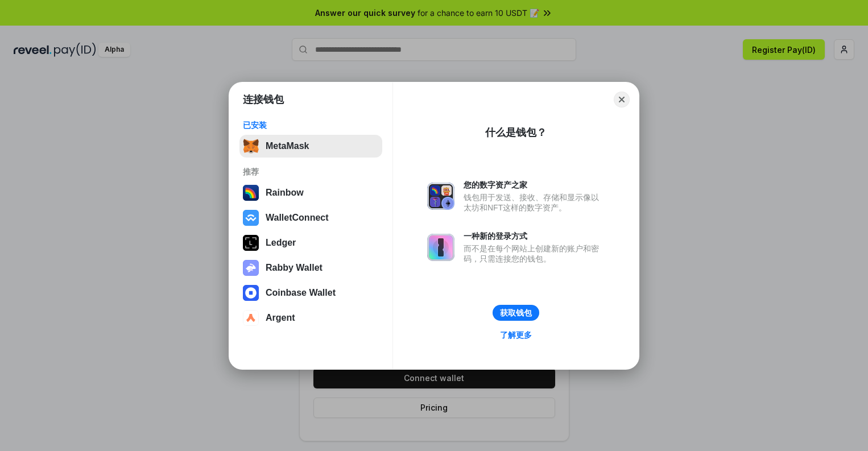 Image resolution: width=868 pixels, height=451 pixels. Describe the element at coordinates (280, 318) in the screenshot. I see `div: Argent` at that location.